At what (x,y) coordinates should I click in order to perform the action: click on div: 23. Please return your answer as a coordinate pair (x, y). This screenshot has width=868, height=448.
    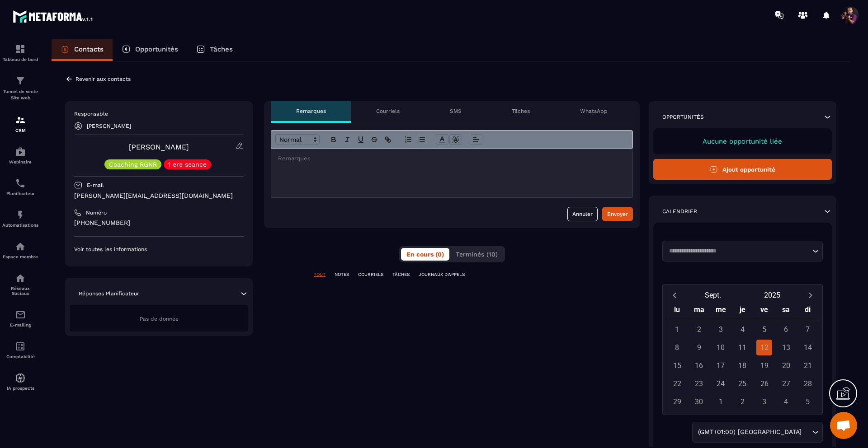
    Looking at the image, I should click on (698, 384).